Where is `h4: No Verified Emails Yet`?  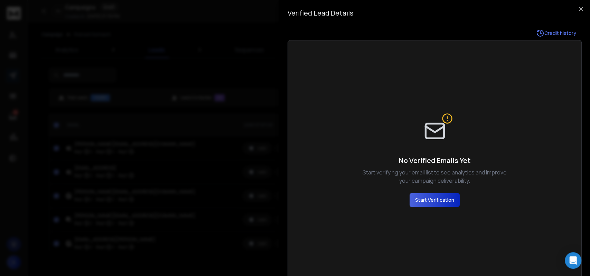
h4: No Verified Emails Yet is located at coordinates (434, 161).